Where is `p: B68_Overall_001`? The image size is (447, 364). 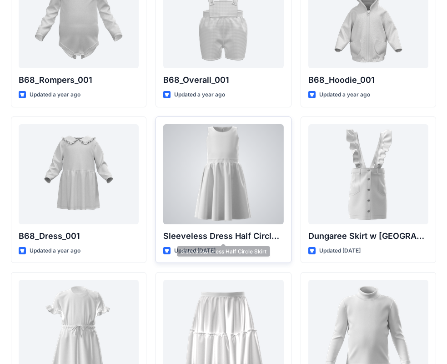
p: B68_Overall_001 is located at coordinates (223, 80).